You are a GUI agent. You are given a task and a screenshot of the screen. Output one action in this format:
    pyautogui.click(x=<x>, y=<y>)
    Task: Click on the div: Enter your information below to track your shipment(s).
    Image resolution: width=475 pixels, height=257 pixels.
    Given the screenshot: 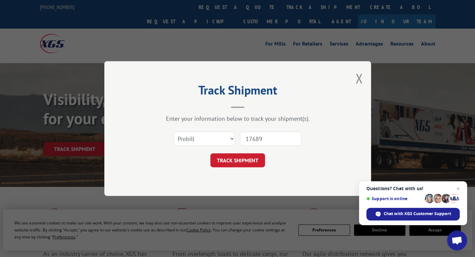 What is the action you would take?
    pyautogui.click(x=237, y=119)
    